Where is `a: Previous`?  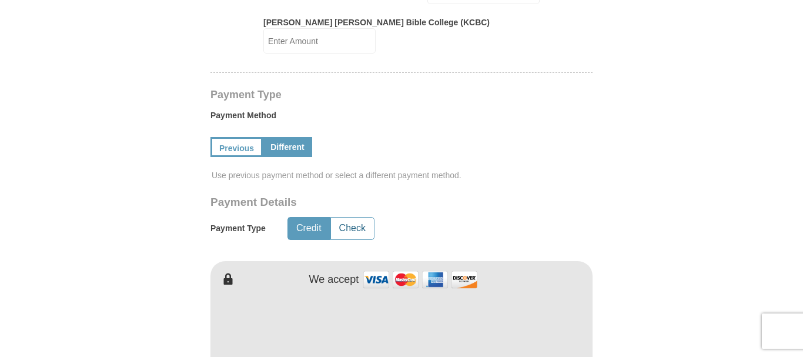 a: Previous is located at coordinates (236, 147).